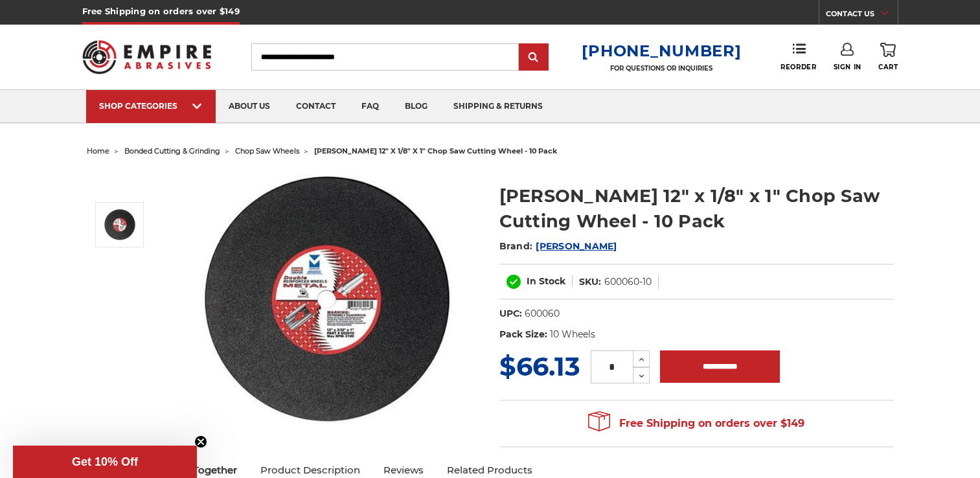 Image resolution: width=980 pixels, height=478 pixels. I want to click on dt: UPC:, so click(510, 314).